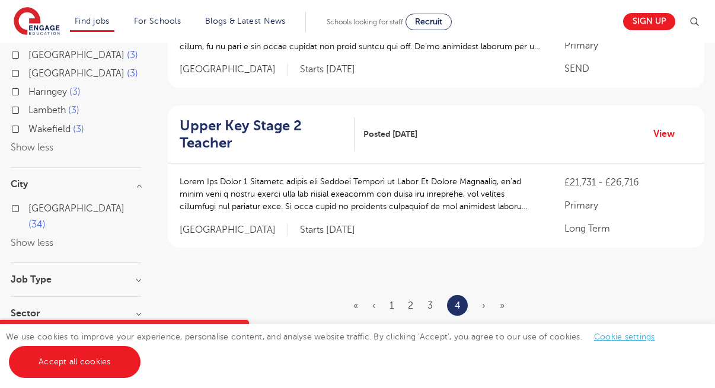 This screenshot has width=715, height=388. What do you see at coordinates (649, 21) in the screenshot?
I see `a: Sign up` at bounding box center [649, 21].